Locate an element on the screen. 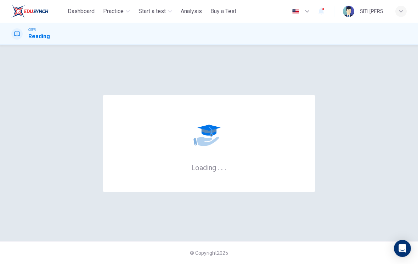 This screenshot has width=418, height=264. button: Practice is located at coordinates (117, 11).